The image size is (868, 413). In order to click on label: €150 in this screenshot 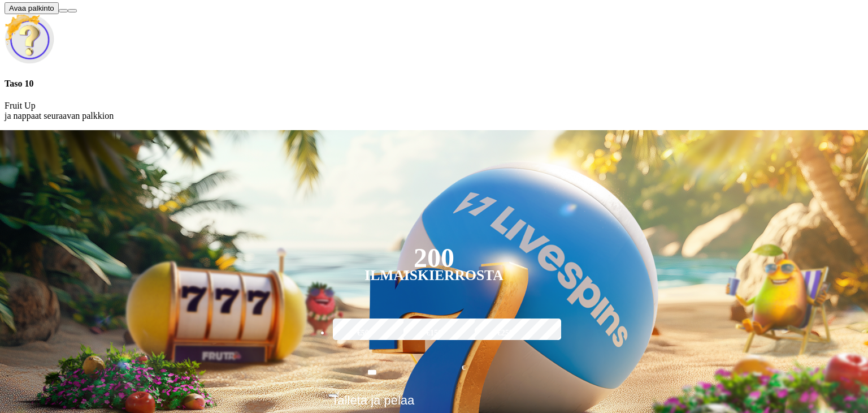, I will do `click(434, 333)`.